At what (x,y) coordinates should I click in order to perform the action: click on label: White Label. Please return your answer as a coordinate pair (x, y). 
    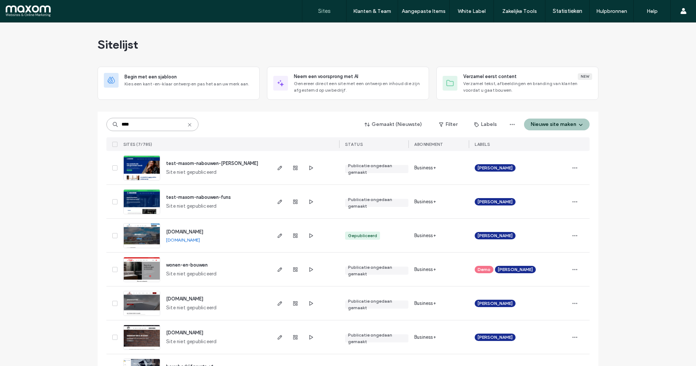
    Looking at the image, I should click on (472, 11).